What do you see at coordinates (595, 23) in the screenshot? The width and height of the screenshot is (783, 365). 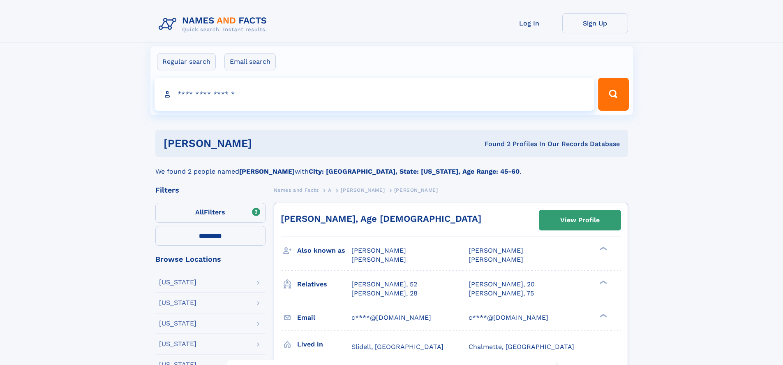 I see `a: Sign Up` at bounding box center [595, 23].